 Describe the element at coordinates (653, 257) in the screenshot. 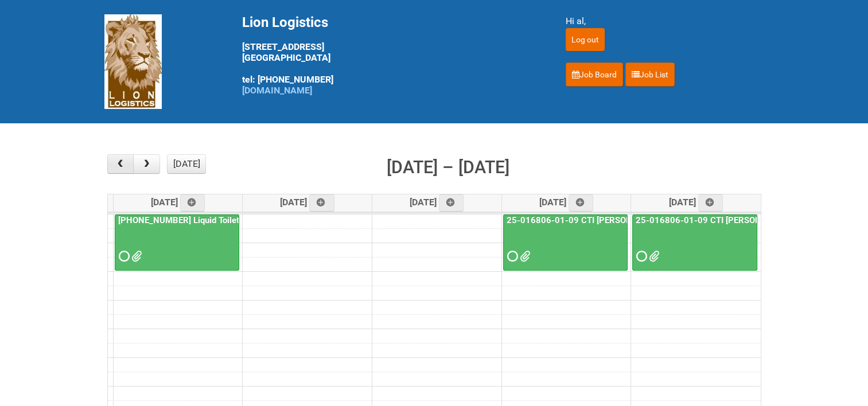

I see `span: Grp 1002 1..jpg Grp 1001 1..jpg Dove CM - Label File Mailing 2 - Lion.xlsx MOR 25-016806-01-09 Ma...` at that location.